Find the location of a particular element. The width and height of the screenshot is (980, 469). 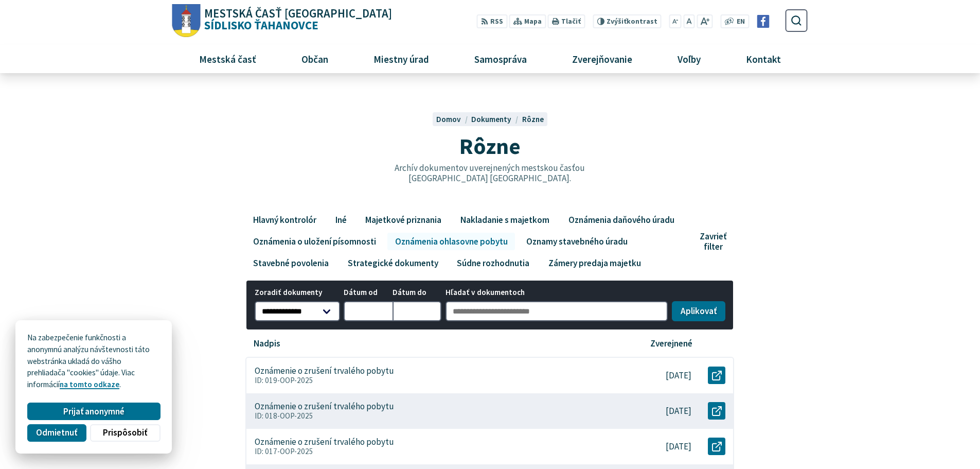

img: Prejsť na domovskú stránku is located at coordinates (187, 21).